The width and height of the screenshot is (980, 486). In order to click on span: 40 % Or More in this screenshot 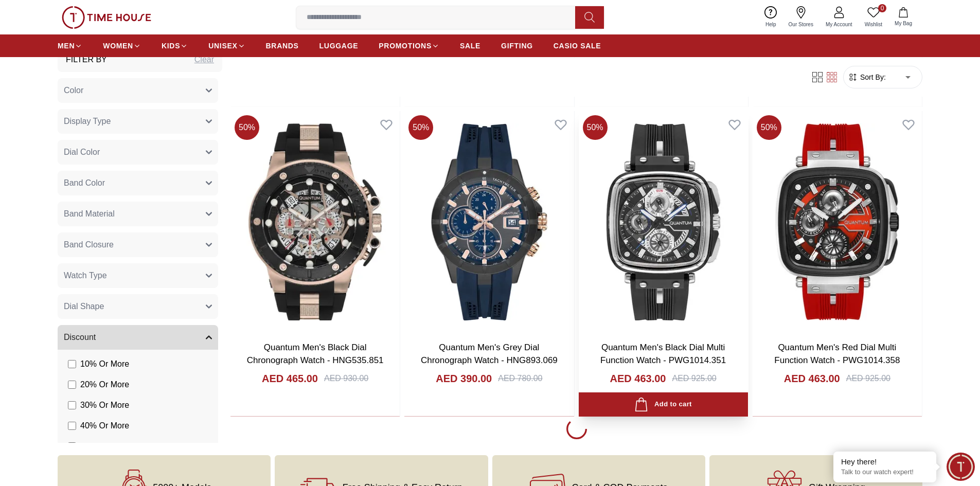, I will do `click(105, 426)`.